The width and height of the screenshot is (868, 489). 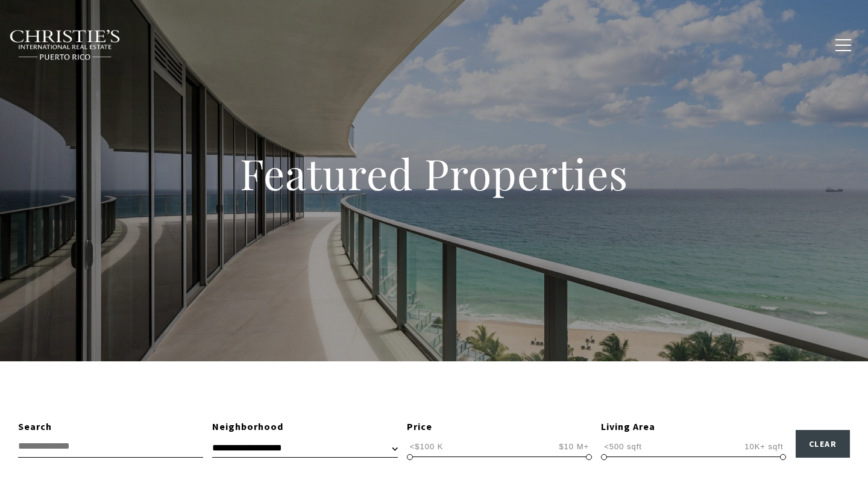 What do you see at coordinates (623, 447) in the screenshot?
I see `span: <500 sqft` at bounding box center [623, 447].